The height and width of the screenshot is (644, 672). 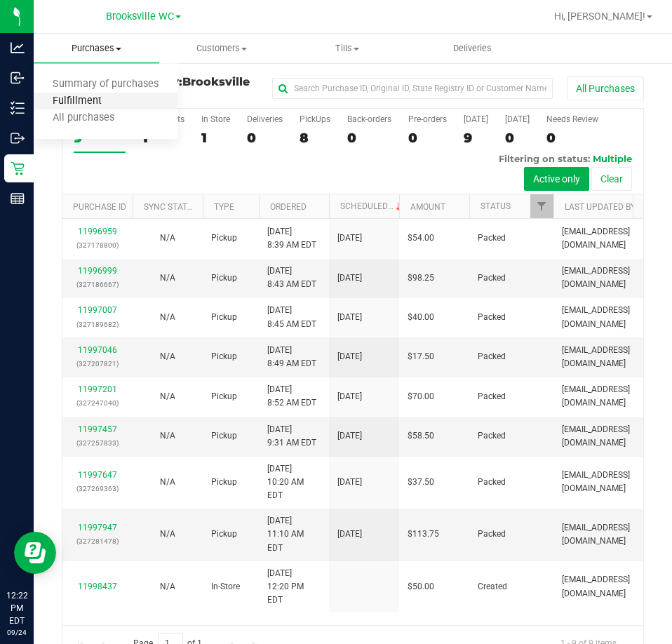 I want to click on inline-svg: Reports, so click(x=17, y=198).